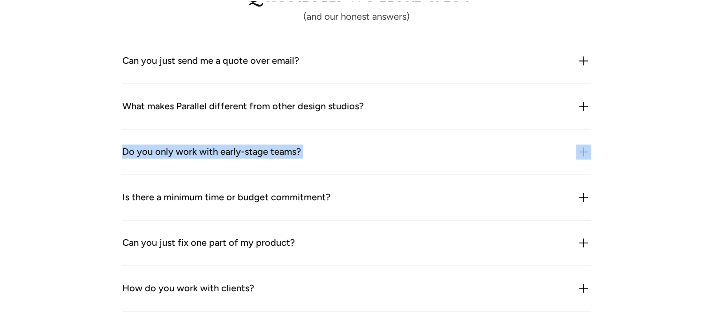 Image resolution: width=713 pixels, height=326 pixels. Describe the element at coordinates (210, 61) in the screenshot. I see `div: Can you just send me a quote over email?` at that location.